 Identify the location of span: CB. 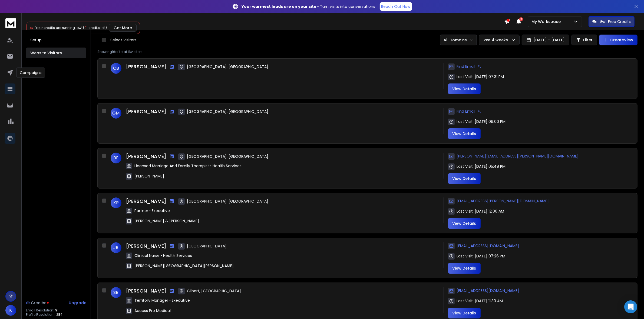
(116, 69).